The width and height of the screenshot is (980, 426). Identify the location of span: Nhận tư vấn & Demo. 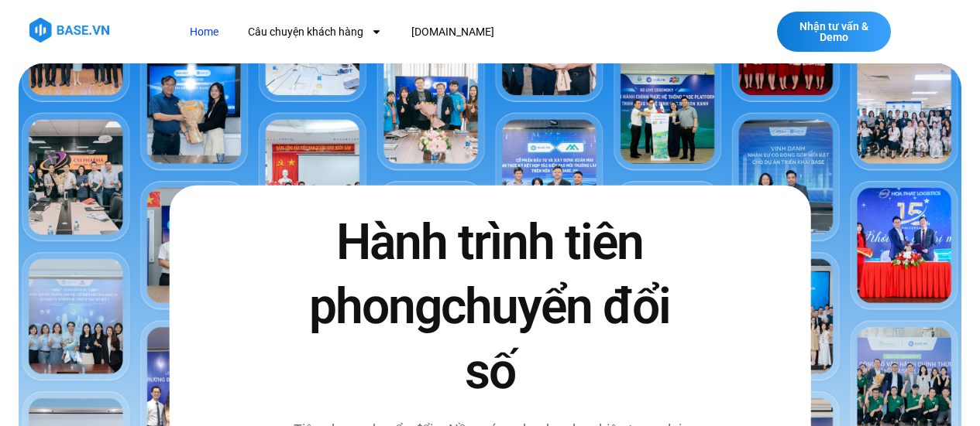
(833, 32).